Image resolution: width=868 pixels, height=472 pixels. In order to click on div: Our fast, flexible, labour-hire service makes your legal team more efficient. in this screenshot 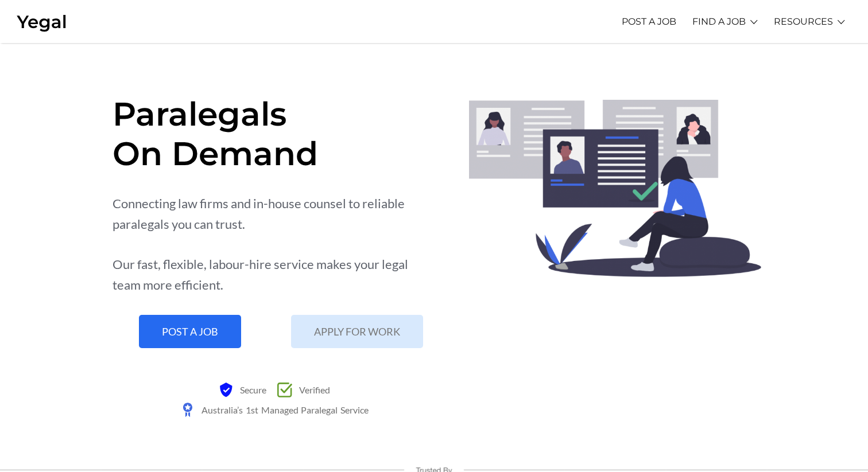, I will do `click(273, 274)`.